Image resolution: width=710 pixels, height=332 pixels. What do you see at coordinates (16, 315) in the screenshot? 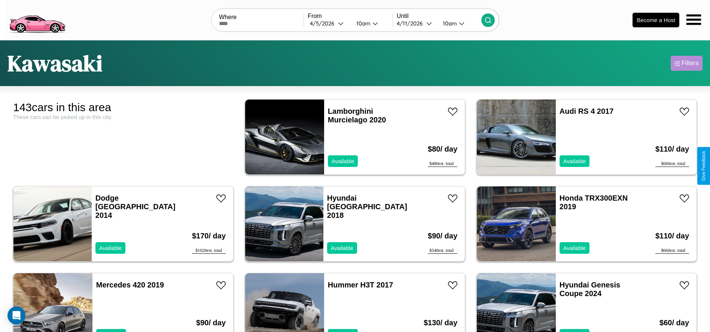
I see `div: Open Intercom Messenger` at bounding box center [16, 315].